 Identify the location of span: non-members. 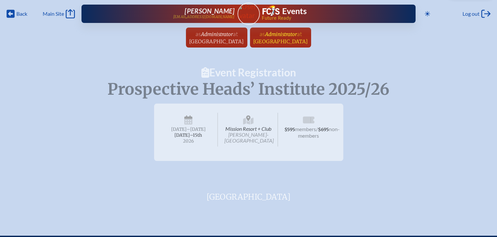
(318, 132).